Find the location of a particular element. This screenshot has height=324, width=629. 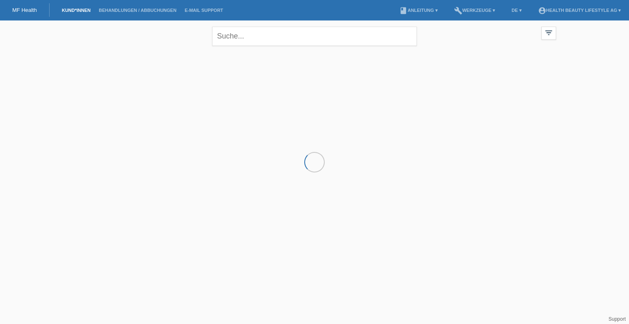

a: account_circleHealth Beauty Lifestyle AG ▾ is located at coordinates (580, 10).